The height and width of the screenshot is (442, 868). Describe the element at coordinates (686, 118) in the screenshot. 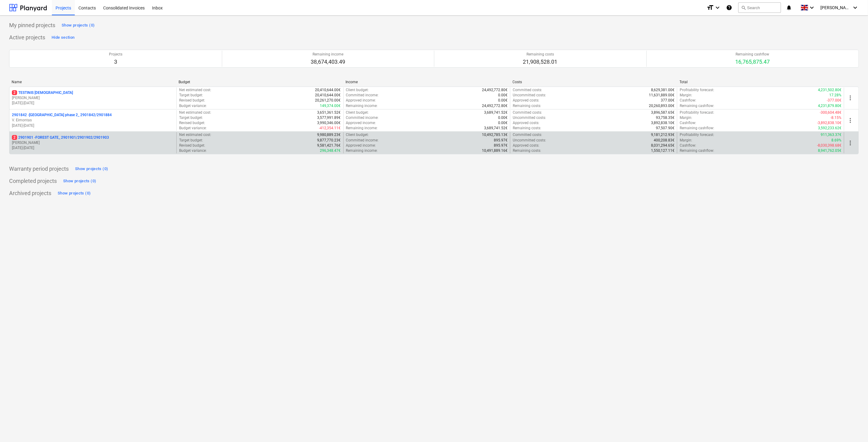

I see `p: Margin :` at that location.